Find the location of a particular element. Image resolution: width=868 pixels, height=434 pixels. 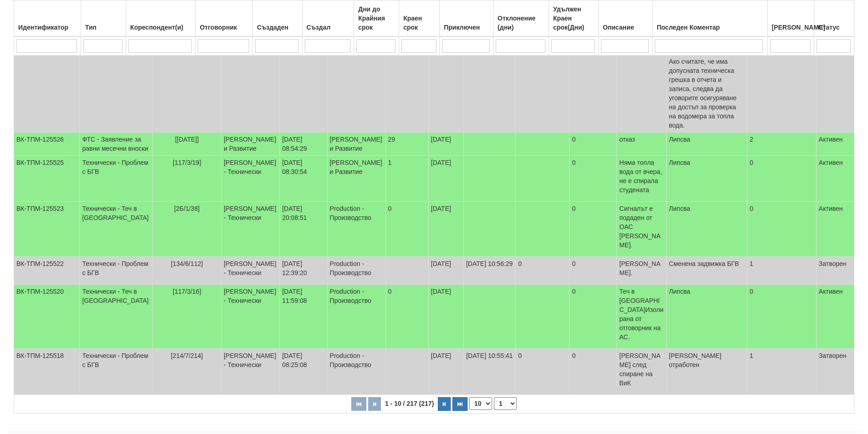

p: Няма топла вода от вчера, не е спирала студената is located at coordinates (642, 176).